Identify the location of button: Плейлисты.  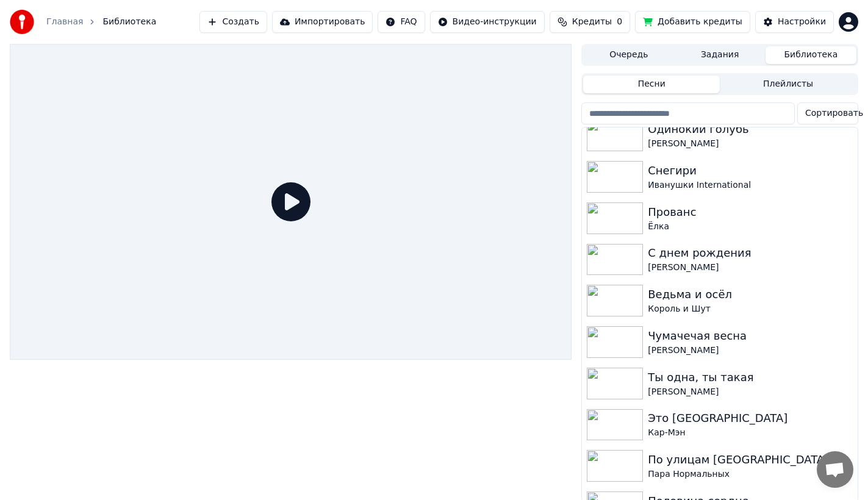
(788, 84).